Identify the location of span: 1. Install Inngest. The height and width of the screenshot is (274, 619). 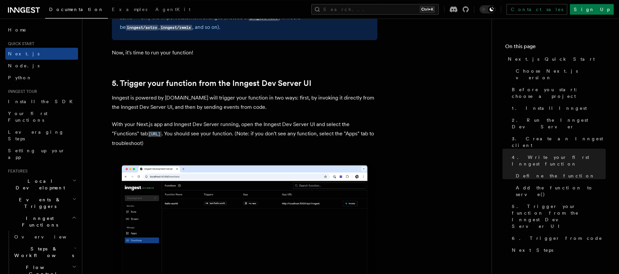
(549, 108).